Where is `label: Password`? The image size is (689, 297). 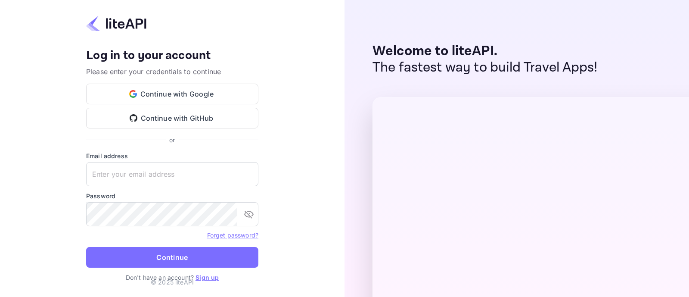
label: Password is located at coordinates (172, 196).